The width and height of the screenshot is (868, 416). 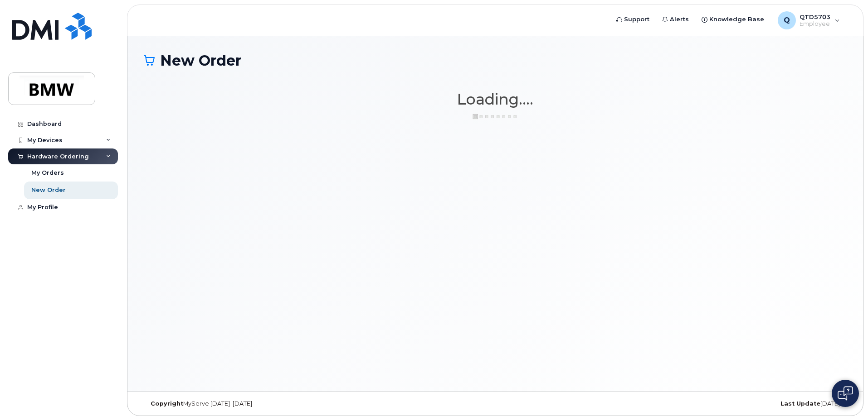 What do you see at coordinates (495, 116) in the screenshot?
I see `img: ajax-loader-3a6953c30dc77f0bf724df975f13086db4f4c1262e45940f03d1251963f1bf2e.gif` at bounding box center [495, 116].